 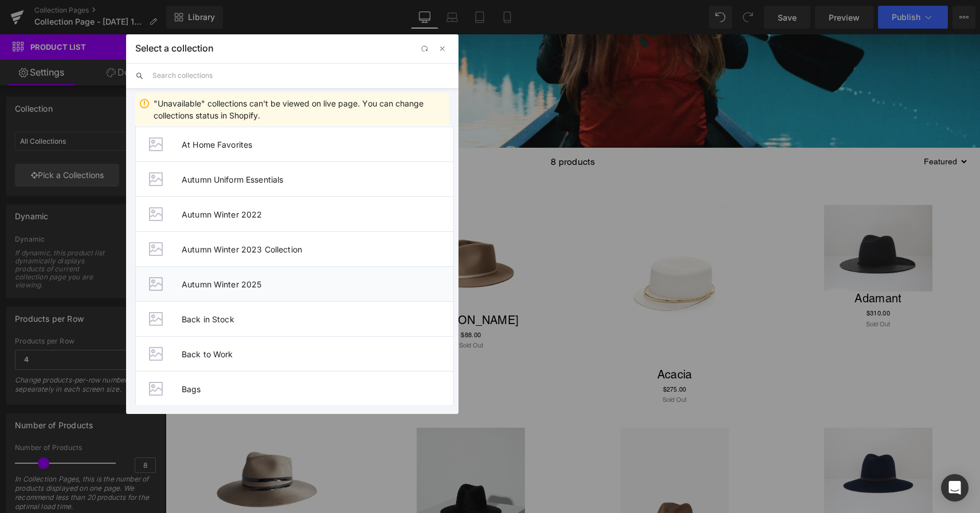 I want to click on span: Bags, so click(x=318, y=389).